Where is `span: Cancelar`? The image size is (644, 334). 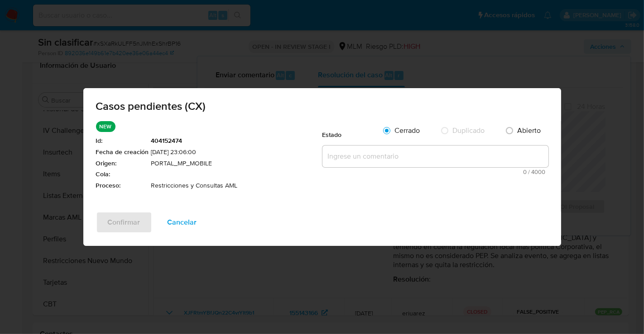
span: Cancelar is located at coordinates (182, 223).